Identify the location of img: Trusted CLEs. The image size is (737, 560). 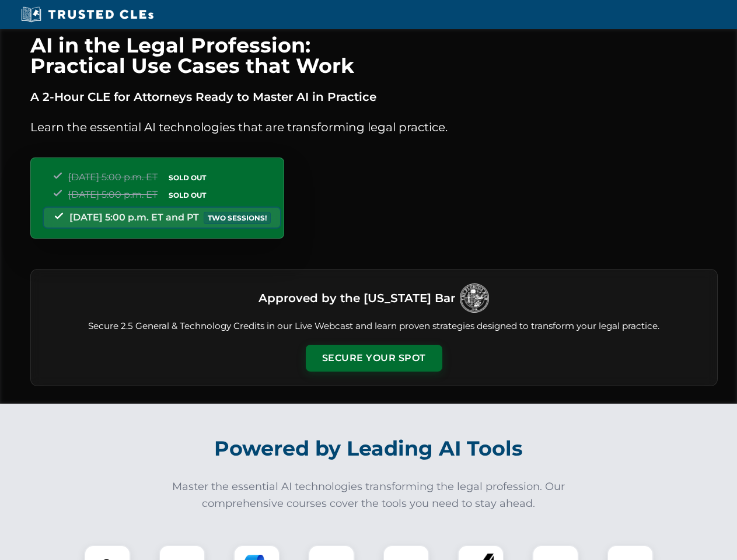
(87, 15).